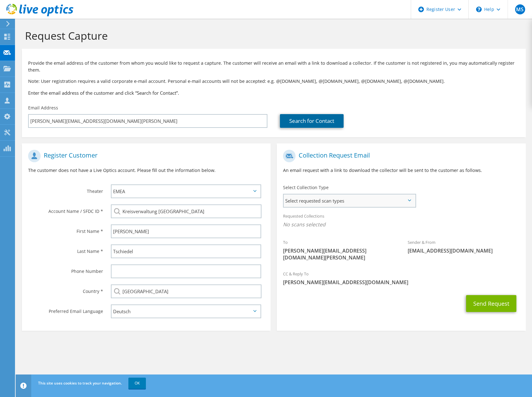 This screenshot has width=532, height=397. I want to click on label: First Name *, so click(65, 230).